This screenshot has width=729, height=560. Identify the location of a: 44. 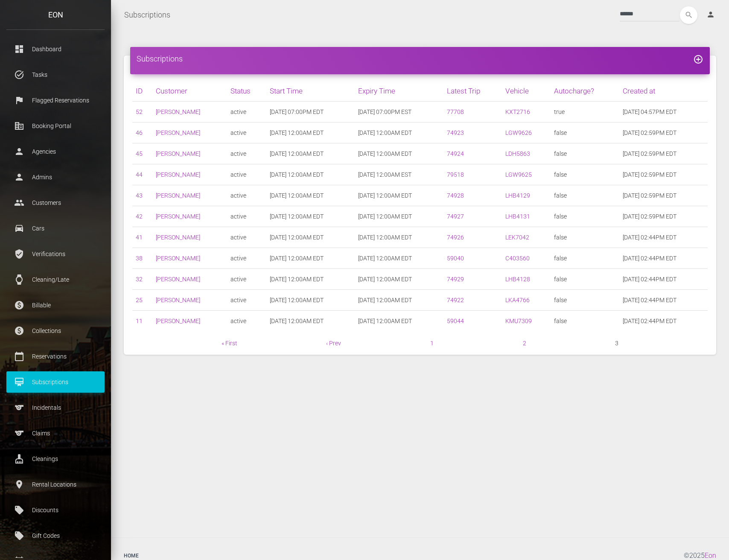
(139, 175).